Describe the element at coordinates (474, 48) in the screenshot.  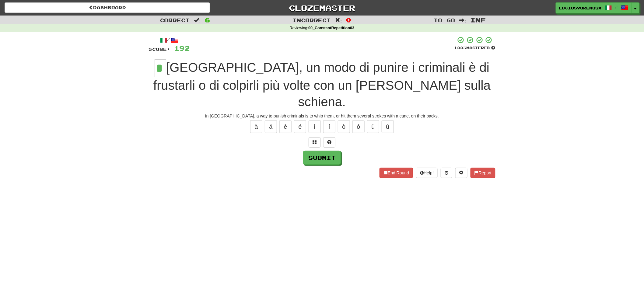
I see `div: Mastered` at that location.